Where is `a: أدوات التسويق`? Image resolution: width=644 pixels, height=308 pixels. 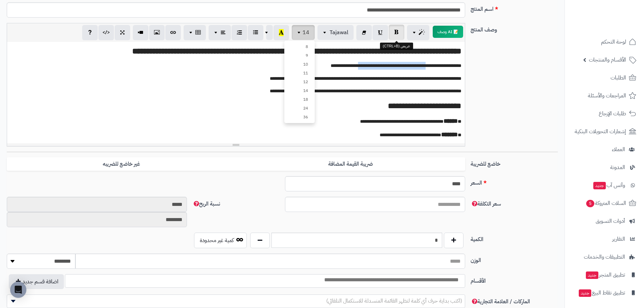 a: أدوات التسويق is located at coordinates (604, 221).